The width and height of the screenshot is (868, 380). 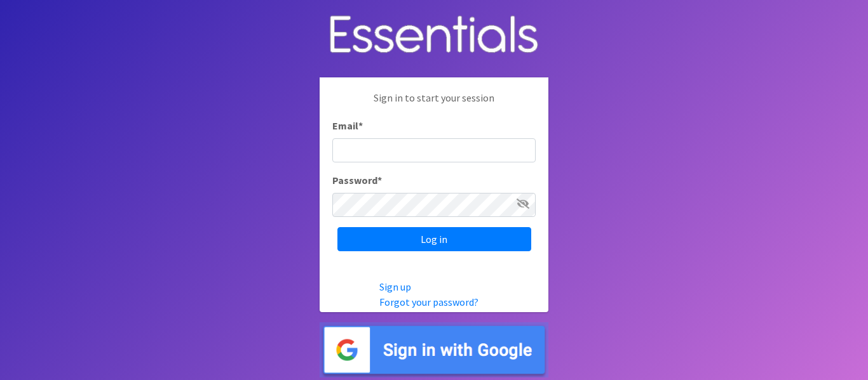 What do you see at coordinates (395, 287) in the screenshot?
I see `a: Sign up` at bounding box center [395, 287].